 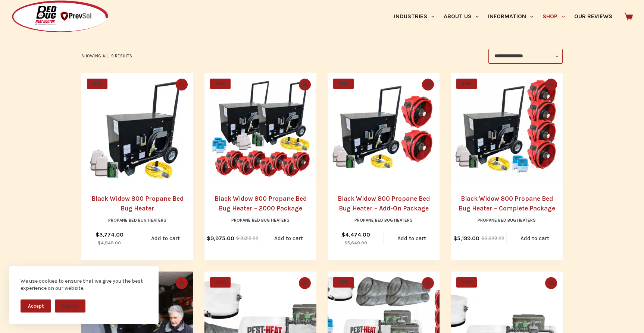 What do you see at coordinates (356, 243) in the screenshot?
I see `bdi: 5,649.00` at bounding box center [356, 243].